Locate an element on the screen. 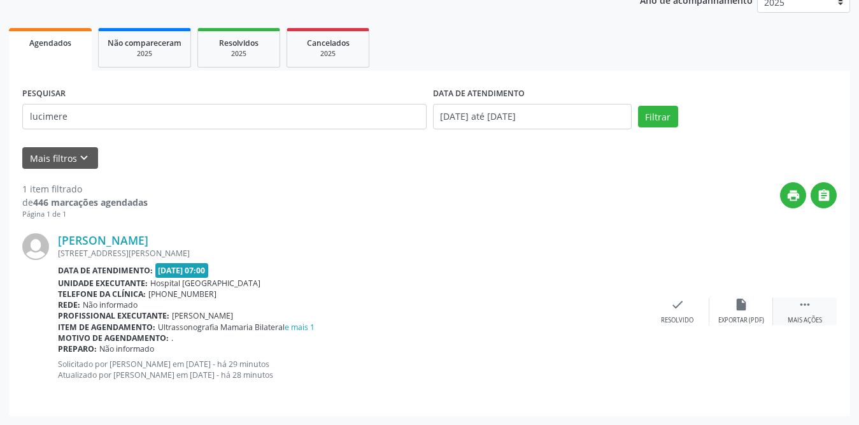 This screenshot has height=425, width=859. b: Motivo de agendamento: is located at coordinates (113, 338).